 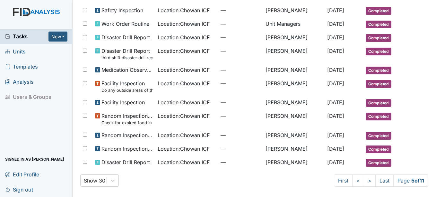 What do you see at coordinates (15, 51) in the screenshot?
I see `span: Units` at bounding box center [15, 51].